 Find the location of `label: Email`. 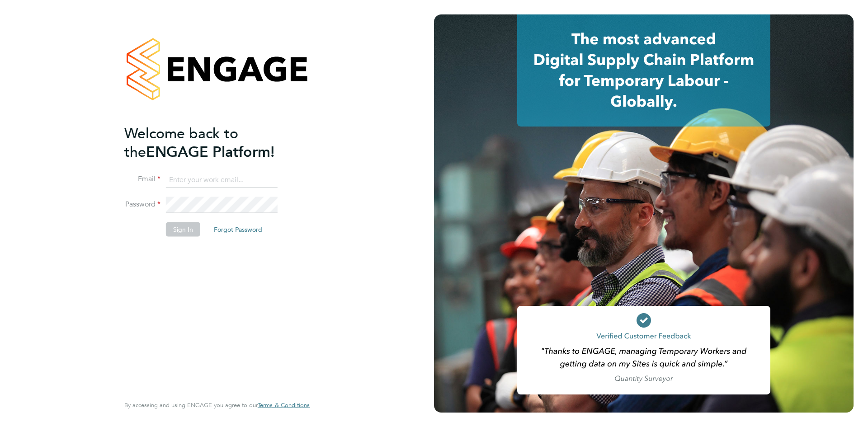

label: Email is located at coordinates (142, 179).